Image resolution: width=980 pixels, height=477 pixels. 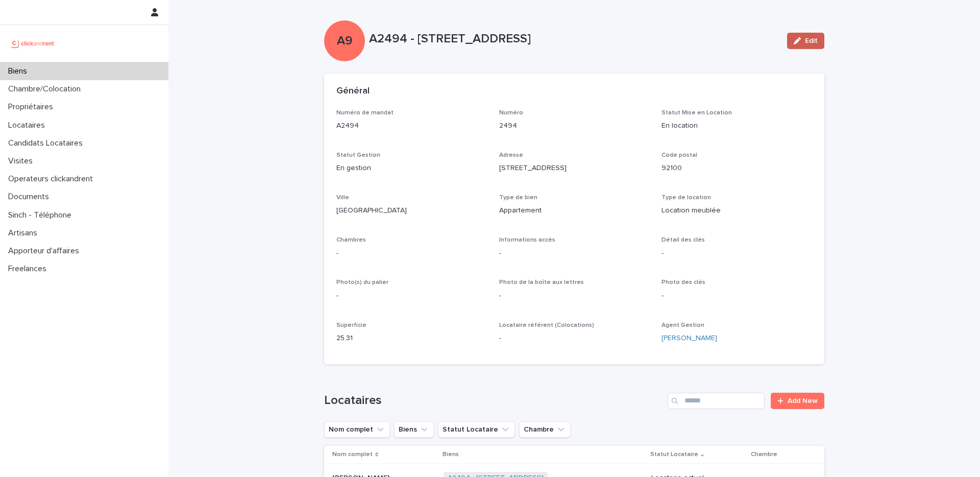 I want to click on p: Location meublée, so click(x=736, y=211).